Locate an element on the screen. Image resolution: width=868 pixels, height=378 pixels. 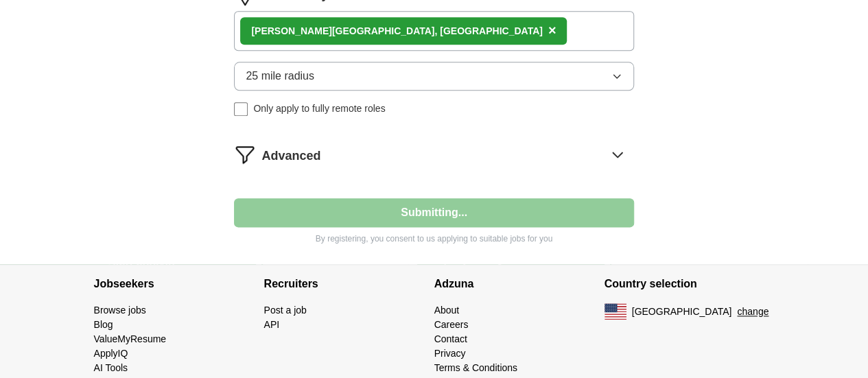
button: 25 mile radius is located at coordinates (434, 76).